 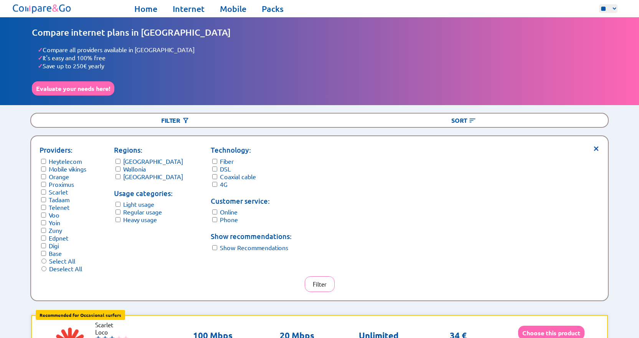 I want to click on img: Button open the sorting menu, so click(x=473, y=121).